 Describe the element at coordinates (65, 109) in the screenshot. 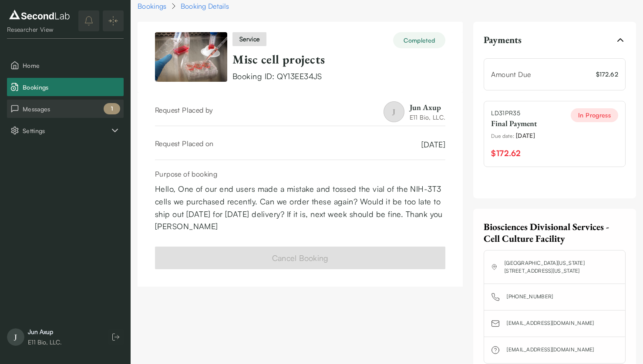

I see `button: Messages` at that location.